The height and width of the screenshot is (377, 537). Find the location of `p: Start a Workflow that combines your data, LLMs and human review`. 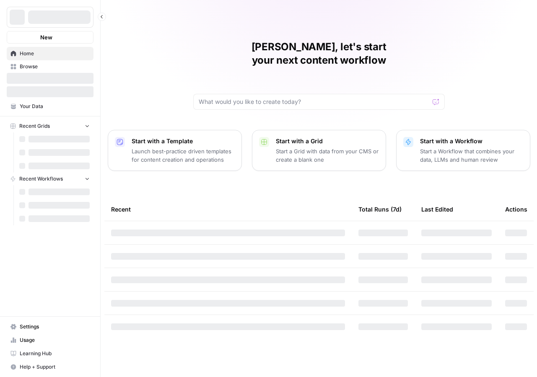

p: Start a Workflow that combines your data, LLMs and human review is located at coordinates (471, 155).